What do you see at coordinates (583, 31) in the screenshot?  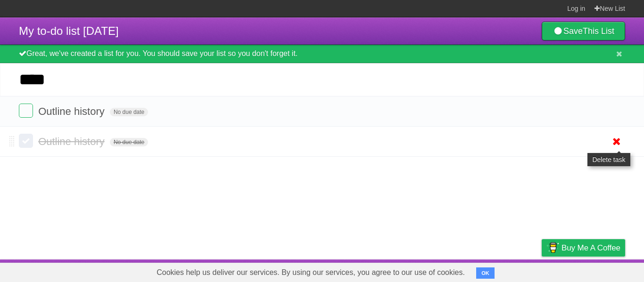 I see `a: SaveThis List` at bounding box center [583, 31].